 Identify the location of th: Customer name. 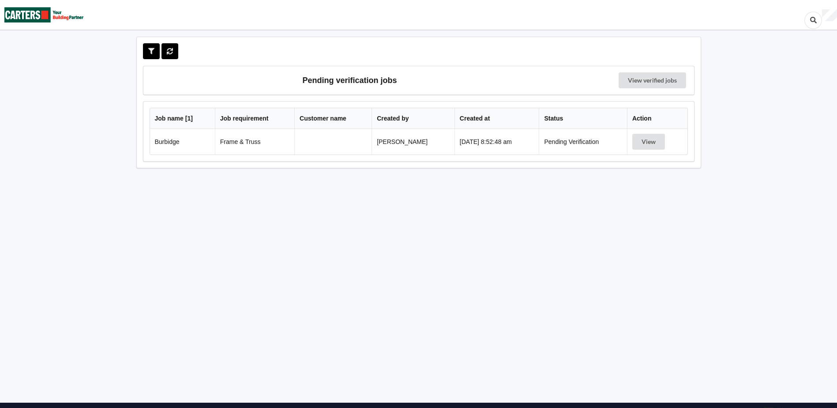
(333, 118).